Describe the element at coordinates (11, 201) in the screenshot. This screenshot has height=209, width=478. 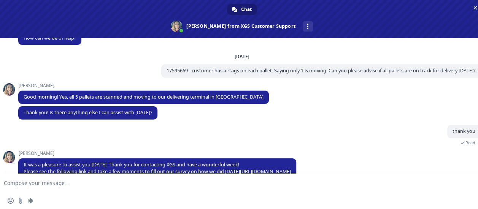
I see `span: Insert an emoji` at that location.